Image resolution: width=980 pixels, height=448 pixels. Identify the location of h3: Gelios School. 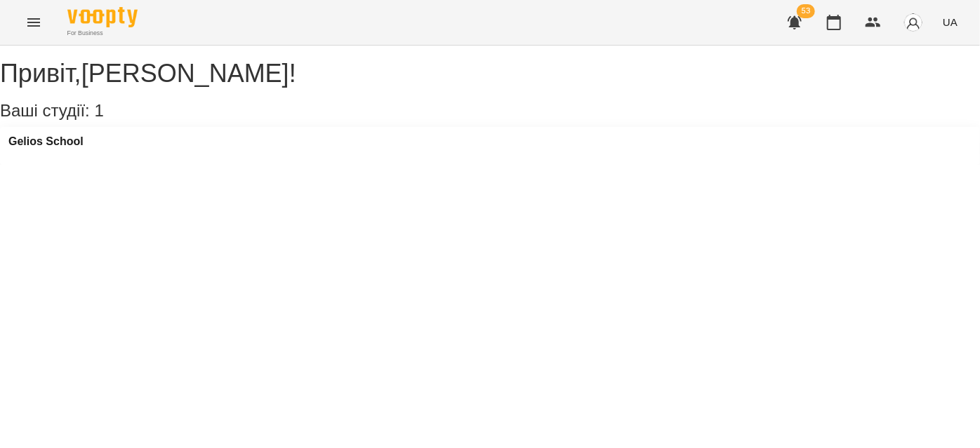
(46, 142).